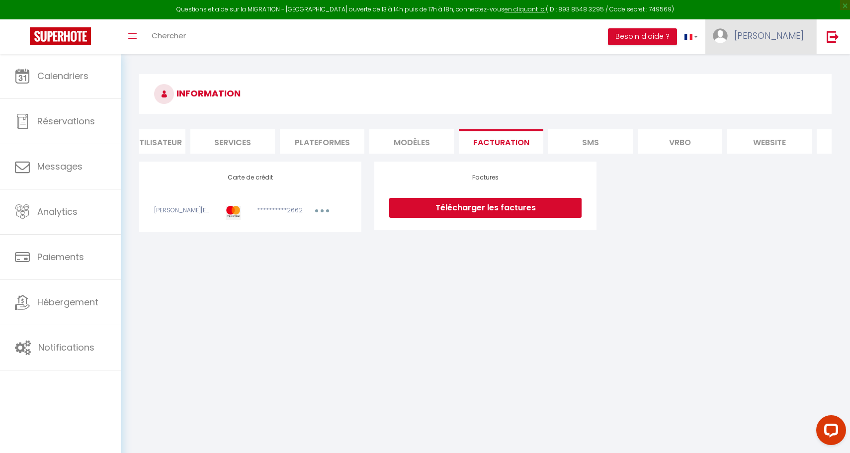 The image size is (850, 453). Describe the element at coordinates (168, 37) in the screenshot. I see `a: Chercher` at that location.